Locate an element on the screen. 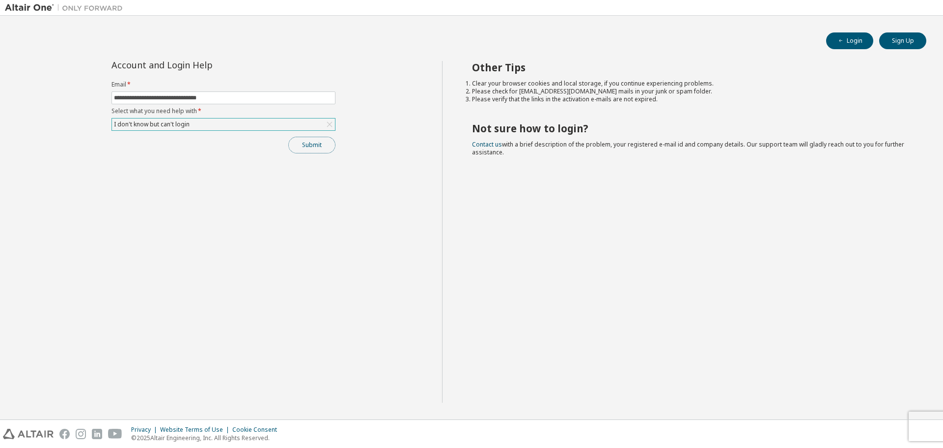  div: Account and Login Help is located at coordinates (201, 65).